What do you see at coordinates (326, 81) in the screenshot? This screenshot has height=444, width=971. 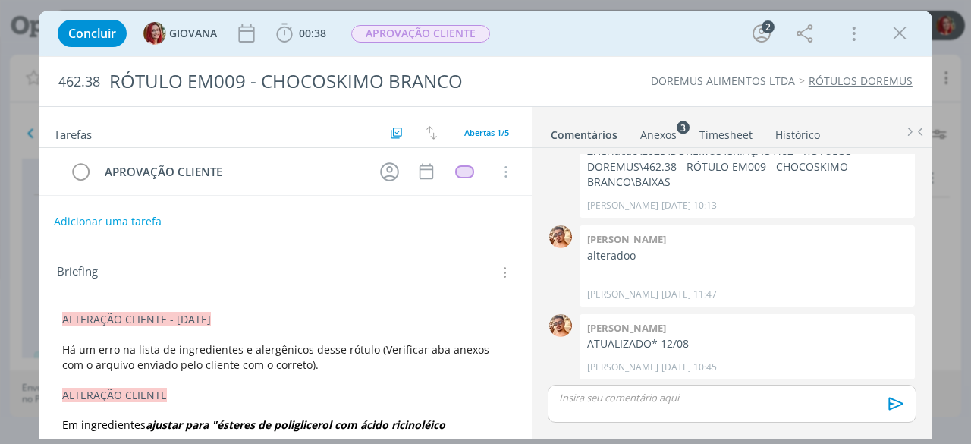 I see `div: RÓTULO EM009 - CHOCOSKIMO BRANCO` at bounding box center [326, 81].